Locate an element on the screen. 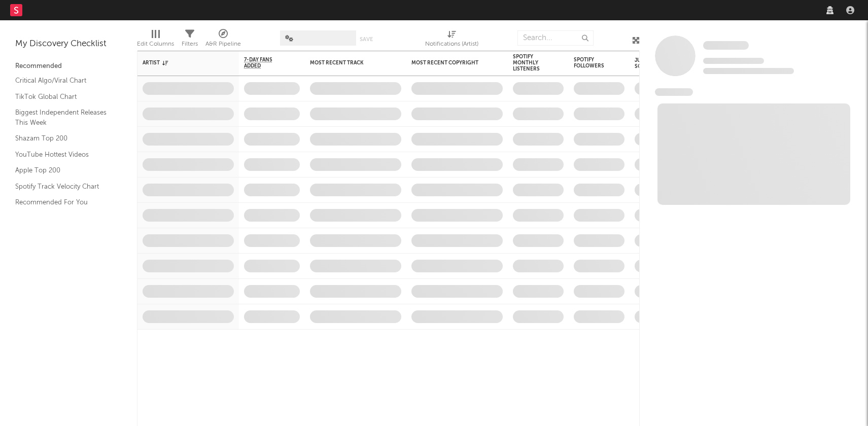 This screenshot has width=868, height=426. span: News Feed is located at coordinates (673, 92).